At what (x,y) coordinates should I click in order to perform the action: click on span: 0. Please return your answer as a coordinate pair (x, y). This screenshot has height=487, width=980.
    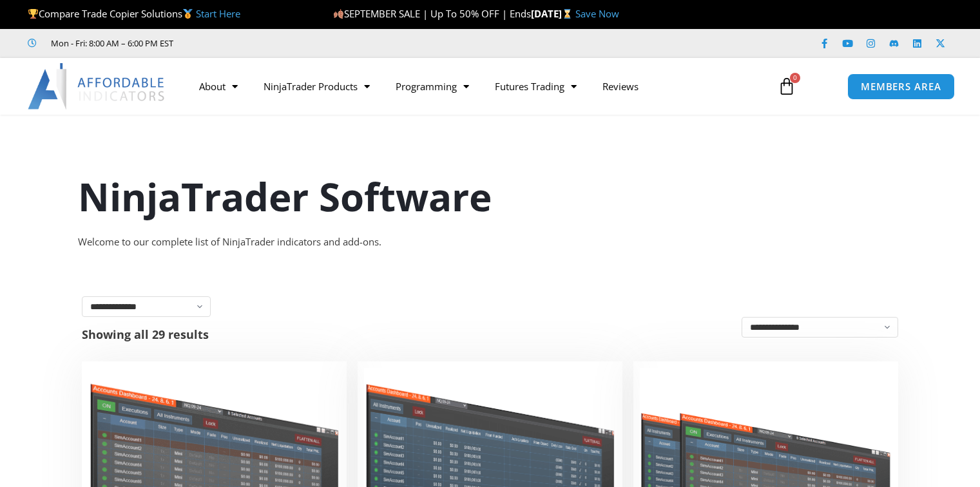
    Looking at the image, I should click on (795, 78).